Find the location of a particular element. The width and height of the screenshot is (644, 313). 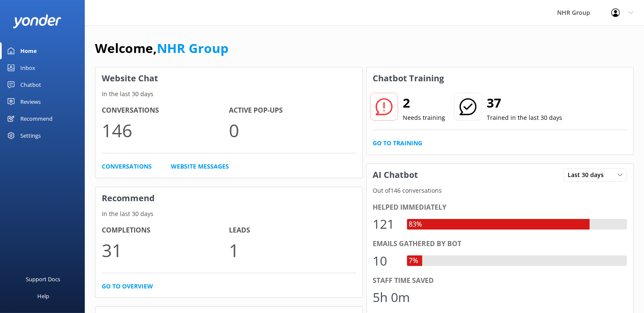

div: Inbox is located at coordinates (27, 68).